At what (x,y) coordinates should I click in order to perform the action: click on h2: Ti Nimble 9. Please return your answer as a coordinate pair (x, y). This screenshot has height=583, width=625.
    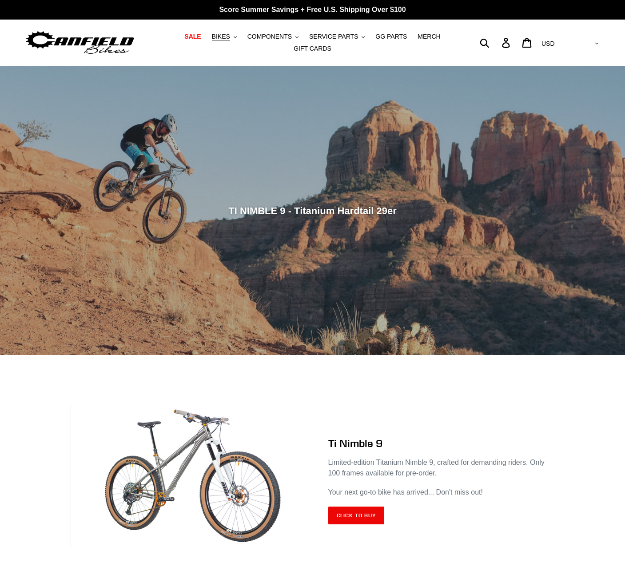
    Looking at the image, I should click on (442, 443).